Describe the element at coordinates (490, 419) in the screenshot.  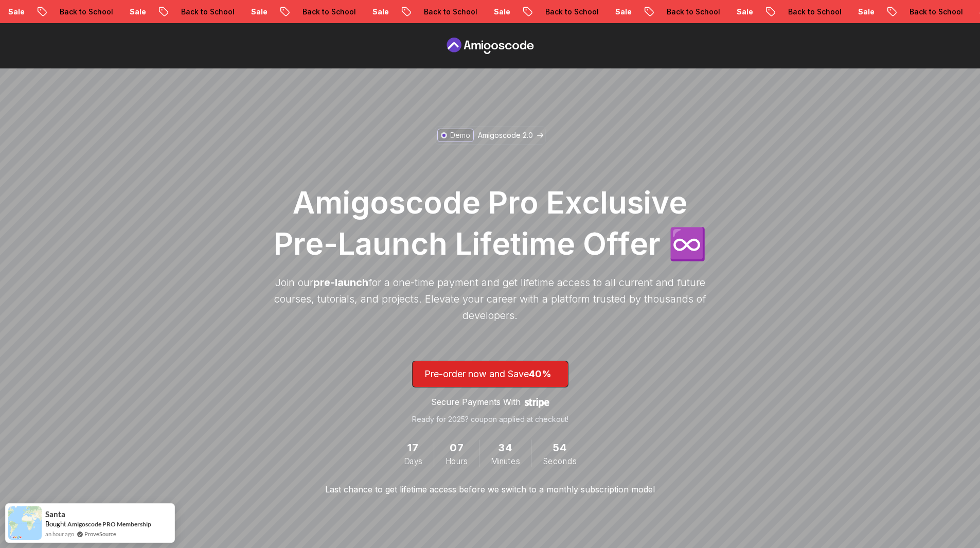
I see `p: Ready for 2025? coupon applied at checkout!` at that location.